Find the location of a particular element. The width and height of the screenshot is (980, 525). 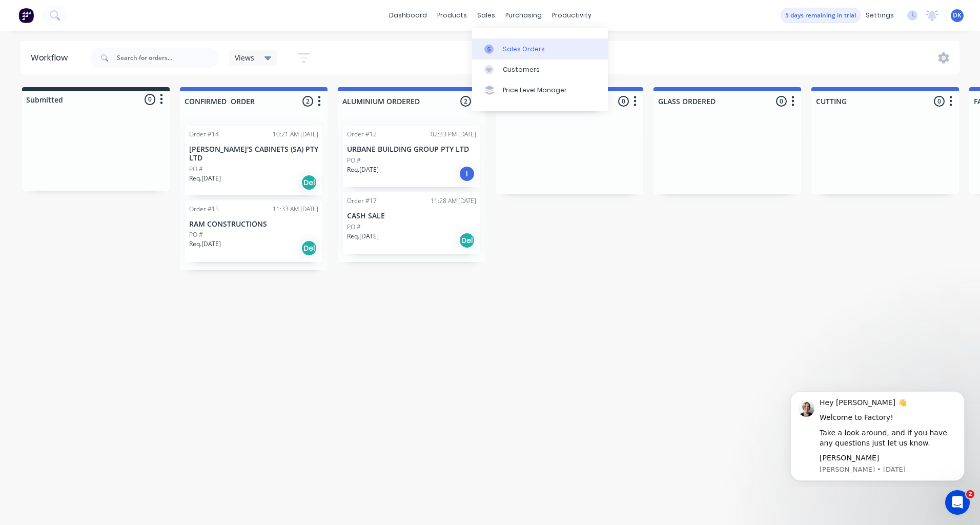

div: productivity is located at coordinates (571, 16).